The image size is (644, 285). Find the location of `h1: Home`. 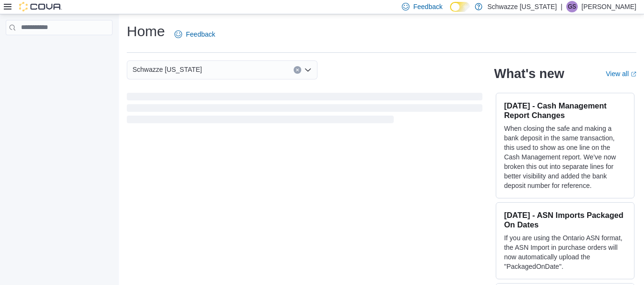

h1: Home is located at coordinates (146, 31).